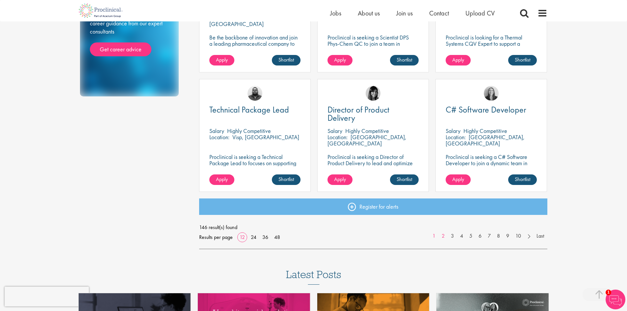 The width and height of the screenshot is (627, 311). I want to click on a: Jobs, so click(336, 13).